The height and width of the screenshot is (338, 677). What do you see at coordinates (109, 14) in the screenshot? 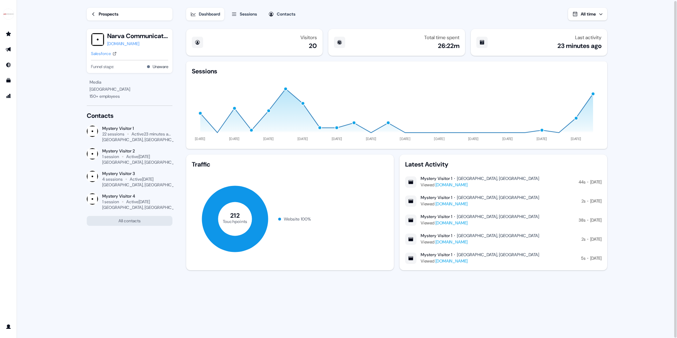
I see `div: Prospects` at bounding box center [109, 14].